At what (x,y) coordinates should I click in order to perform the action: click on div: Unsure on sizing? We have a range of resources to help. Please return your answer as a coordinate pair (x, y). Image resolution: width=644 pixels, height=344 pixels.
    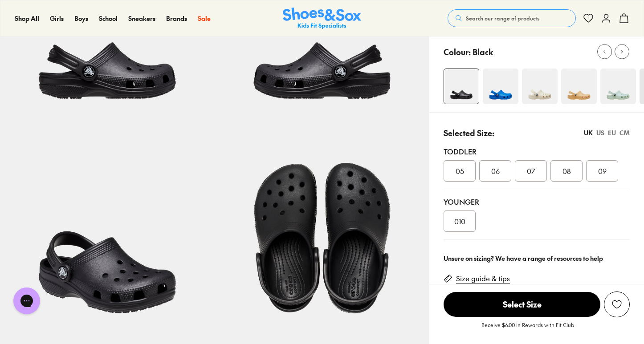
    Looking at the image, I should click on (537, 258).